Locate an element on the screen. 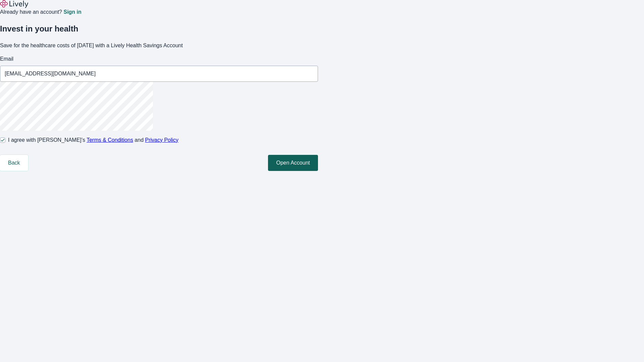 This screenshot has height=362, width=644. button: Open Account is located at coordinates (293, 163).